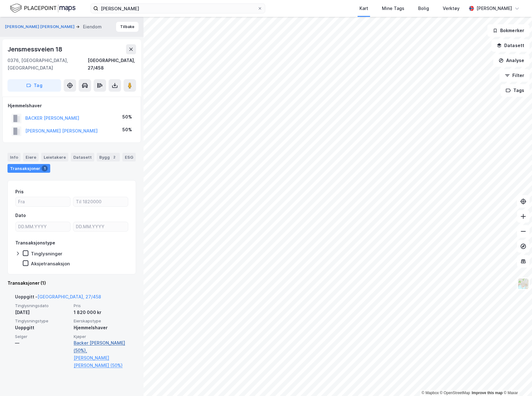 This screenshot has height=396, width=532. I want to click on span: Pris, so click(101, 305).